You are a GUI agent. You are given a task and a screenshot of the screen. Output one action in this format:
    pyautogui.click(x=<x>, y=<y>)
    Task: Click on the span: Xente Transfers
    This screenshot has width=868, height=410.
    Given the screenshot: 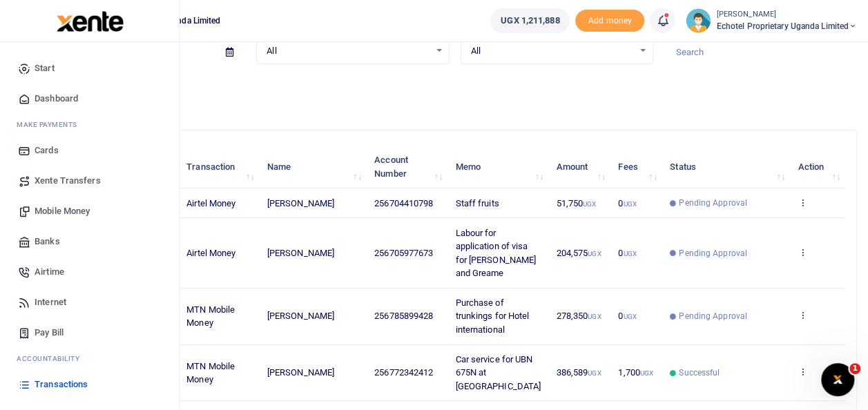 What is the action you would take?
    pyautogui.click(x=68, y=181)
    